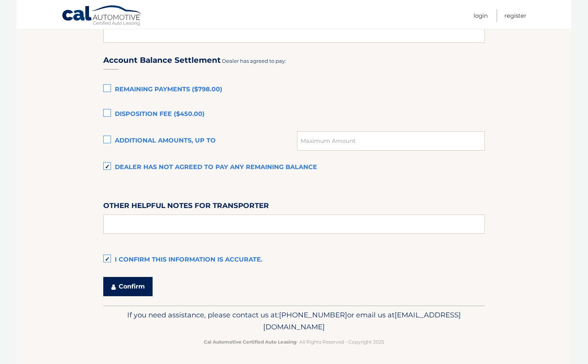  I want to click on label: Additional amounts, up to, so click(200, 141).